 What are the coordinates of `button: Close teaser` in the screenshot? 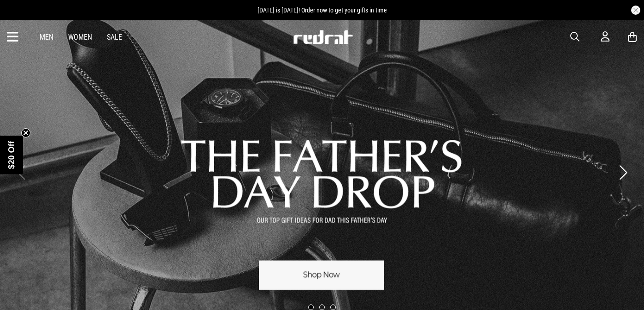 It's located at (26, 133).